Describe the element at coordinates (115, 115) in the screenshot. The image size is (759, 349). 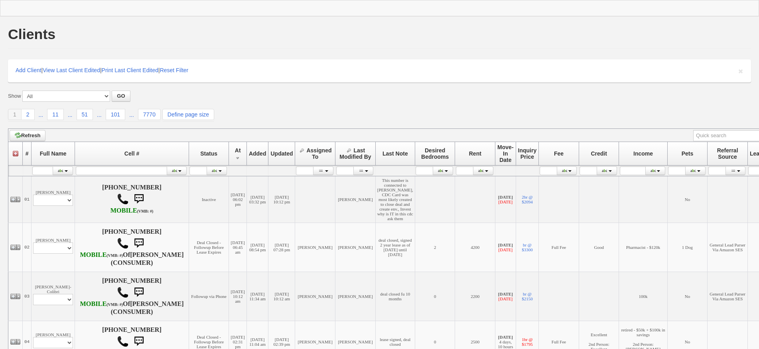
I see `a: 101` at that location.